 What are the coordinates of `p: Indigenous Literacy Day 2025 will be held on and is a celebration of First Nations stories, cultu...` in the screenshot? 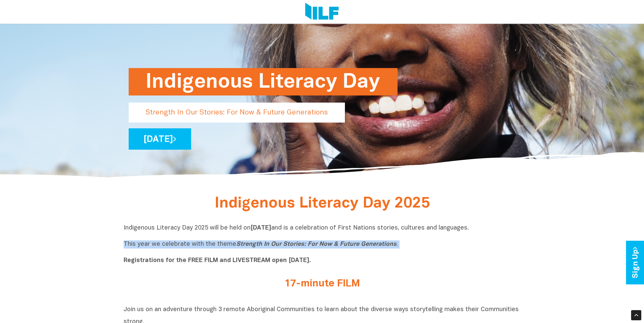 It's located at (322, 245).